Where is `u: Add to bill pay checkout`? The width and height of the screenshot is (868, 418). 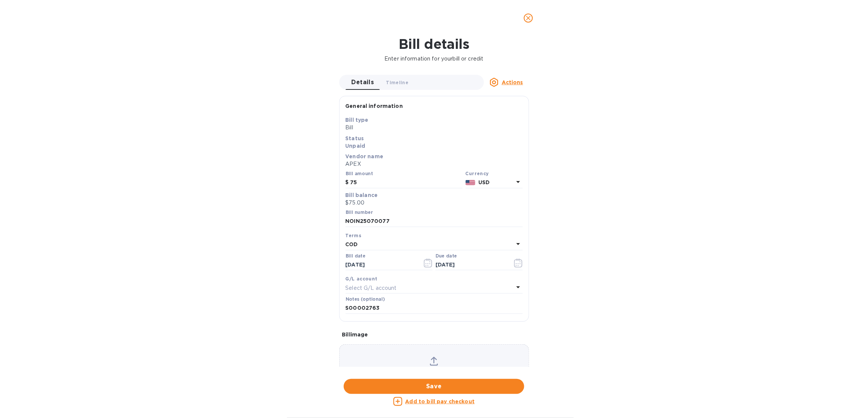 u: Add to bill pay checkout is located at coordinates (440, 402).